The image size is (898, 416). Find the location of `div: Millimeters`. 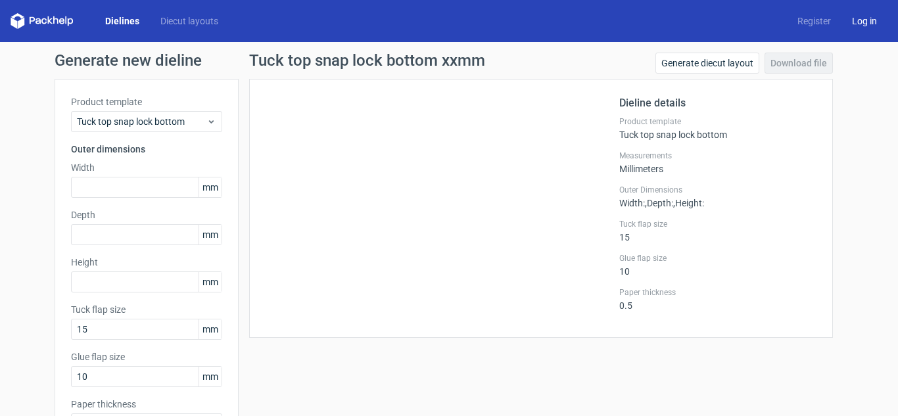

div: Millimeters is located at coordinates (718, 162).